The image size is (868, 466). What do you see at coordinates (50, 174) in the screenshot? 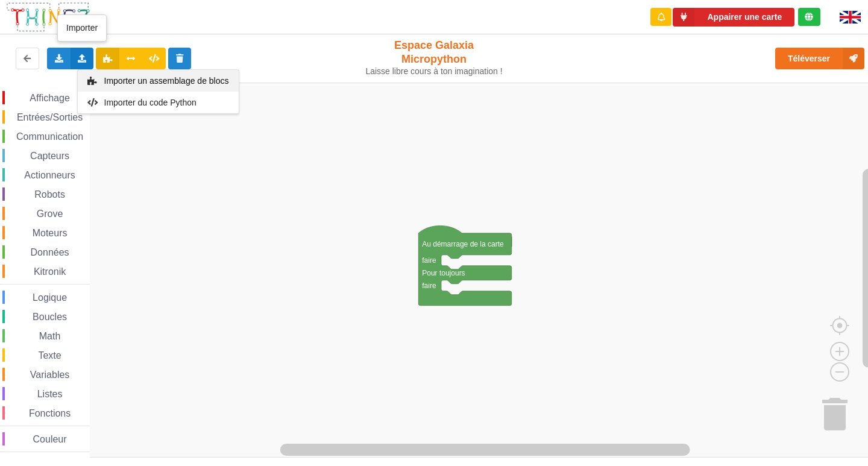
I see `span: Actionneurs` at bounding box center [50, 174].